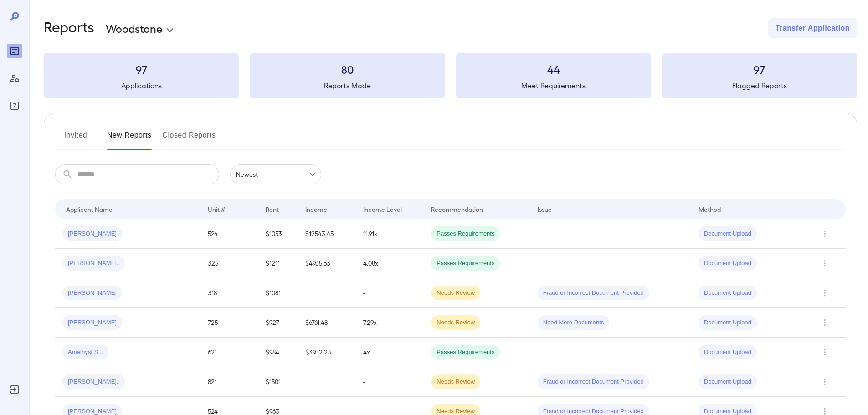 The width and height of the screenshot is (868, 415). I want to click on td: $927, so click(278, 323).